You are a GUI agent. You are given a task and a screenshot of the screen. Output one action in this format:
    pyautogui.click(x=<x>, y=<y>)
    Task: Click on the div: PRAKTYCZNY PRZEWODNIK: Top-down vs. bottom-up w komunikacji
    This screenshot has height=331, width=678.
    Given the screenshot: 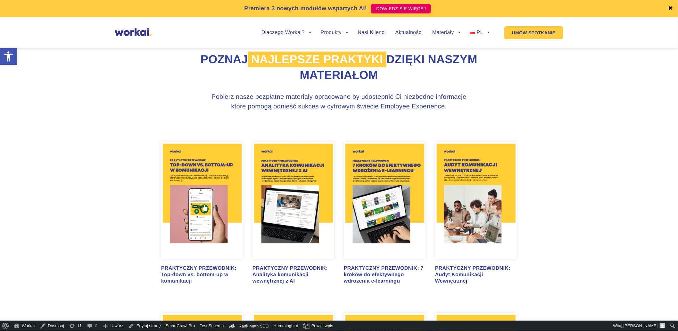 What is the action you would take?
    pyautogui.click(x=202, y=275)
    